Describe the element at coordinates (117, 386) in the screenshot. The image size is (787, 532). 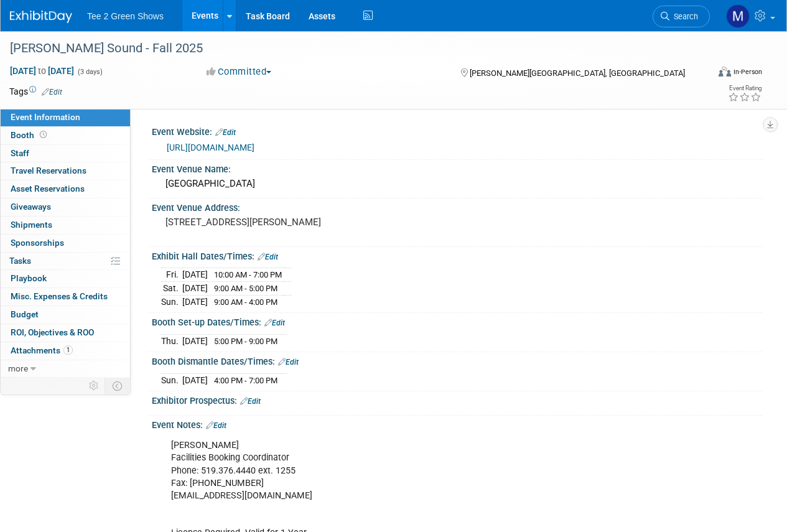
I see `td: Toggle Event Tabs` at that location.